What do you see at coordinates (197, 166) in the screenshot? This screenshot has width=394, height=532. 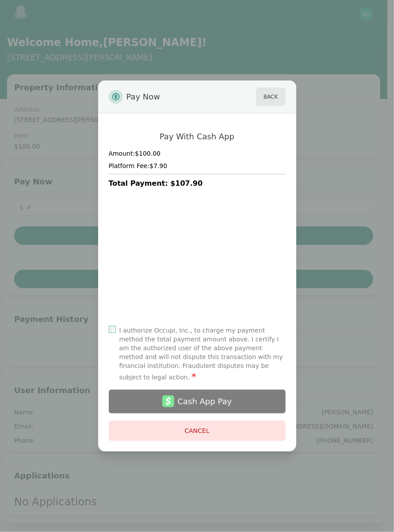 I see `h4: Platform Fee: $7.90` at bounding box center [197, 166].